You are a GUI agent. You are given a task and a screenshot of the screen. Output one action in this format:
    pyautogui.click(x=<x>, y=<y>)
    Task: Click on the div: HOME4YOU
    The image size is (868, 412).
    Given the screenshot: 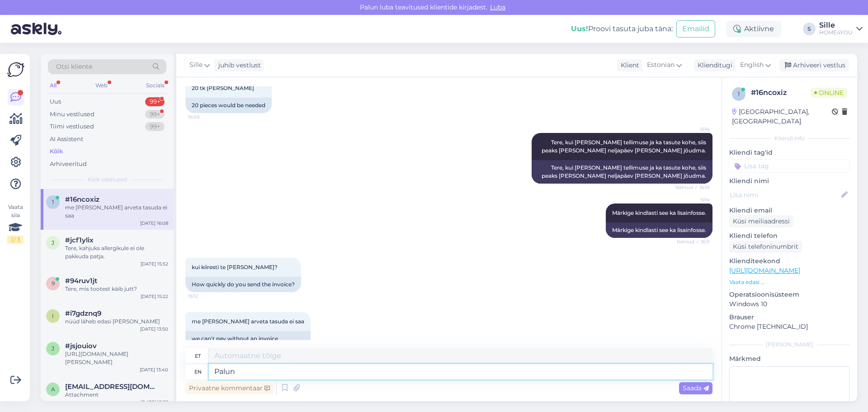 What is the action you would take?
    pyautogui.click(x=836, y=32)
    